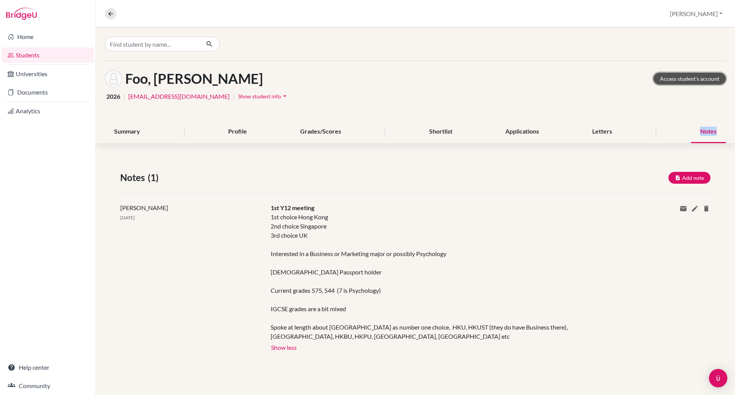 This screenshot has height=395, width=735. What do you see at coordinates (47, 55) in the screenshot?
I see `a: Students` at bounding box center [47, 55].